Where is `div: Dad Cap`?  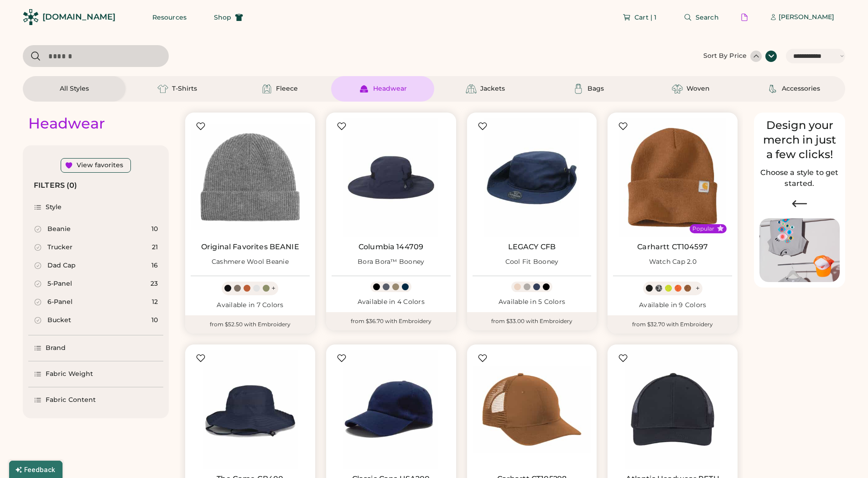 div: Dad Cap is located at coordinates (62, 266).